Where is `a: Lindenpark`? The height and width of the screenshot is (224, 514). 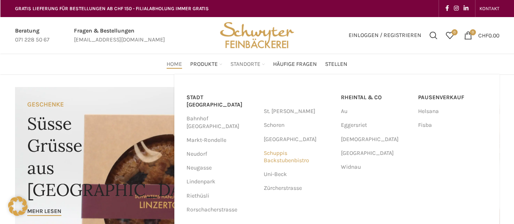
a: Lindenpark is located at coordinates (221, 181).